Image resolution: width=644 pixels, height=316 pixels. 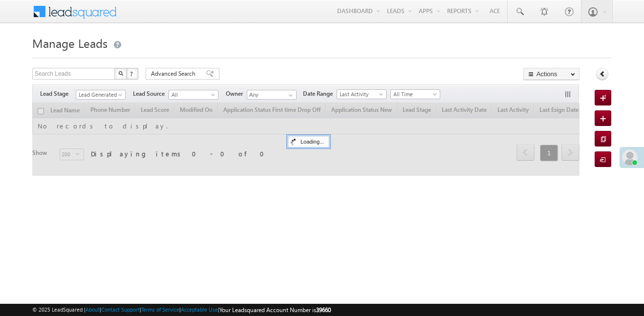 What do you see at coordinates (360, 95) in the screenshot?
I see `span: Last Activity` at bounding box center [360, 95].